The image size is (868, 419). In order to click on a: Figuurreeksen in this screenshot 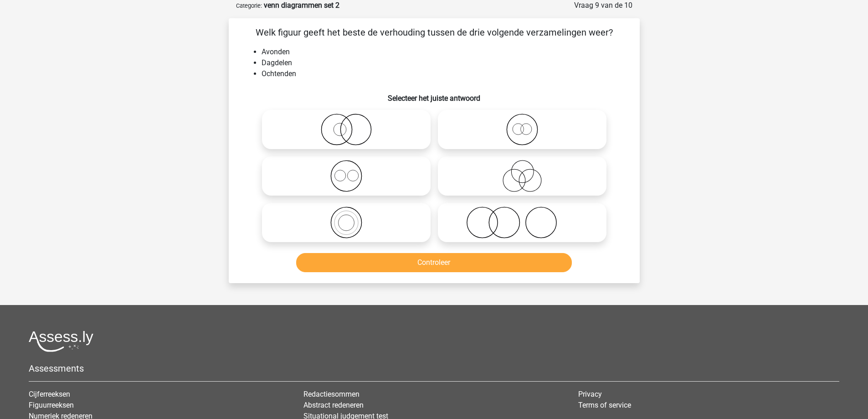, I will do `click(51, 405)`.